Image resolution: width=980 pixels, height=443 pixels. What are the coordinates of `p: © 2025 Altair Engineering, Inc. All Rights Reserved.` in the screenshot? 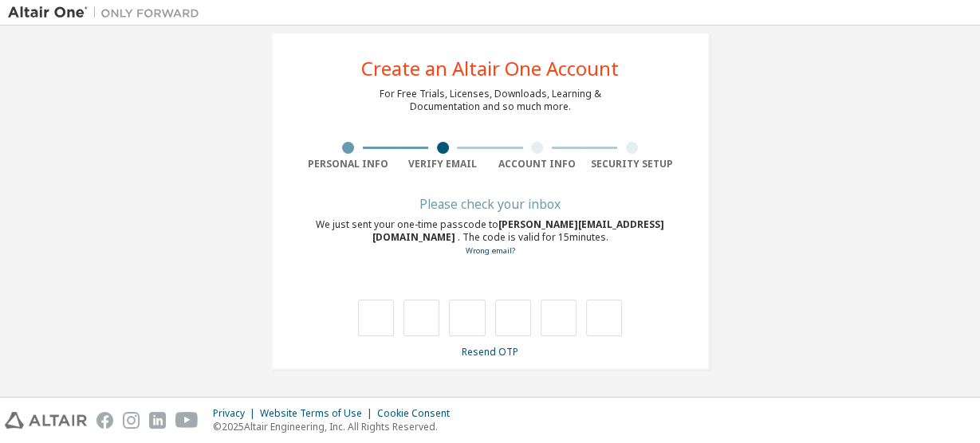 It's located at (336, 427).